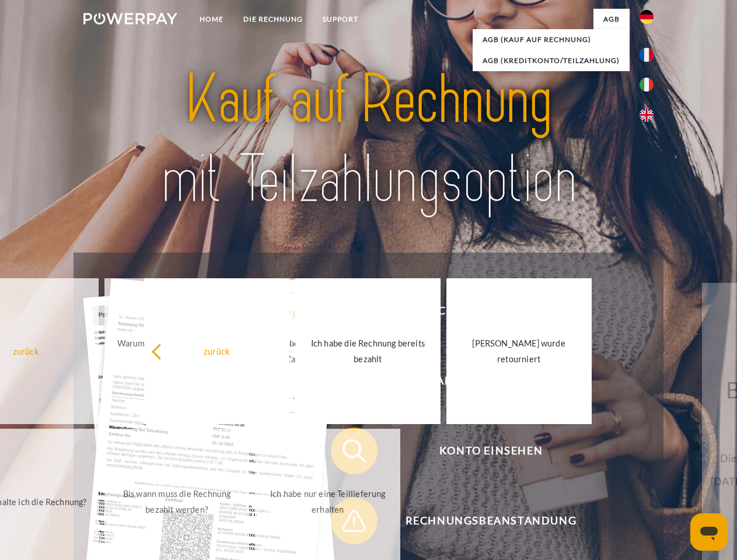  What do you see at coordinates (483, 521) in the screenshot?
I see `a: Rechnungsbeanstandung` at bounding box center [483, 521].